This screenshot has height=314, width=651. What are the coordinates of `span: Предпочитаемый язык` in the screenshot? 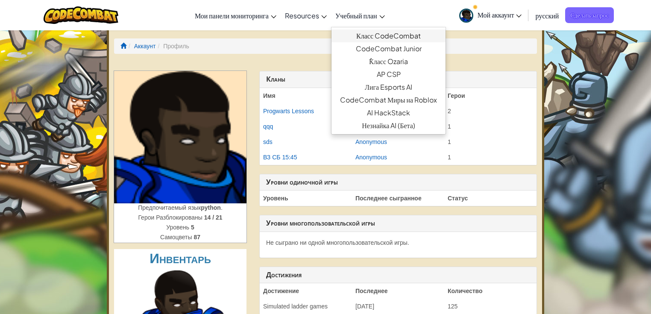 It's located at (169, 208).